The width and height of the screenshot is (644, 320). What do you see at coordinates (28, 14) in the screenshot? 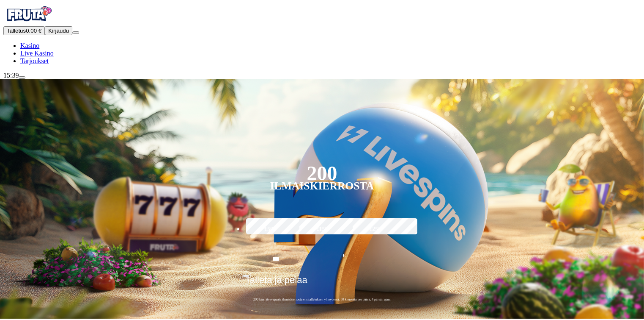
I see `img: Fruta` at bounding box center [28, 14].